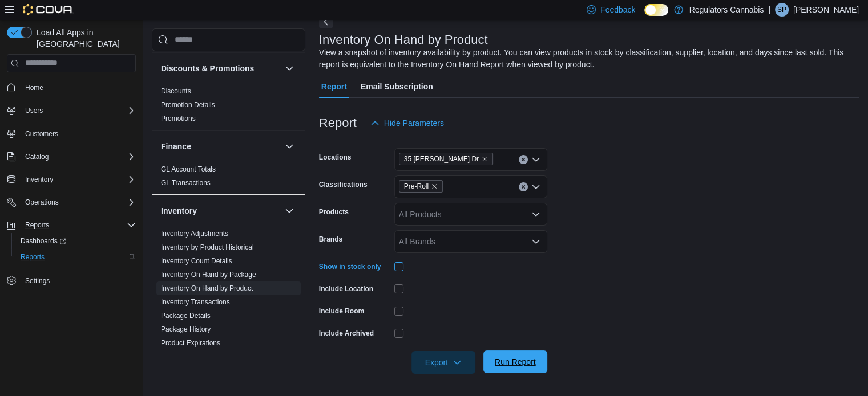 The image size is (868, 396). I want to click on button: Export, so click(443, 363).